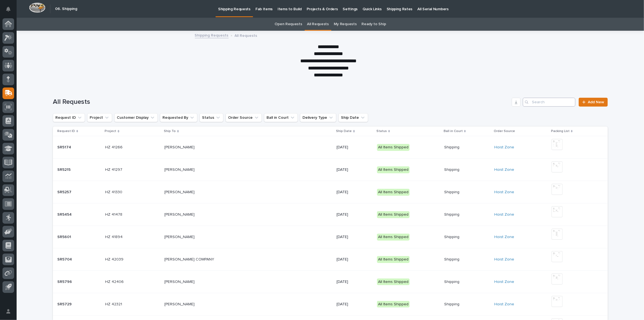 This screenshot has height=320, width=644. I want to click on a: Add New, so click(593, 102).